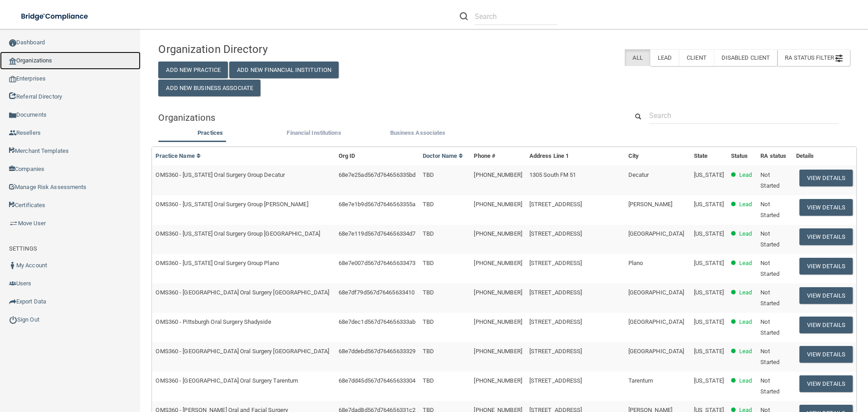  What do you see at coordinates (664, 57) in the screenshot?
I see `label: Lead` at bounding box center [664, 57].